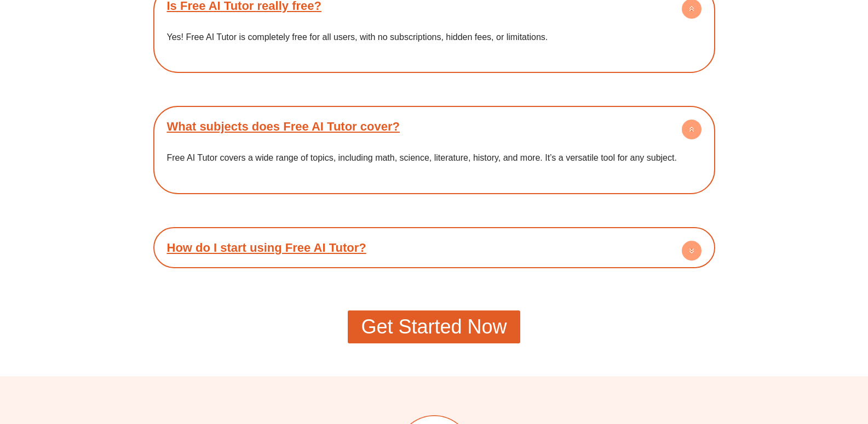 This screenshot has width=868, height=424. Describe the element at coordinates (434, 44) in the screenshot. I see `div: Is Free AI Tutor really free?` at that location.